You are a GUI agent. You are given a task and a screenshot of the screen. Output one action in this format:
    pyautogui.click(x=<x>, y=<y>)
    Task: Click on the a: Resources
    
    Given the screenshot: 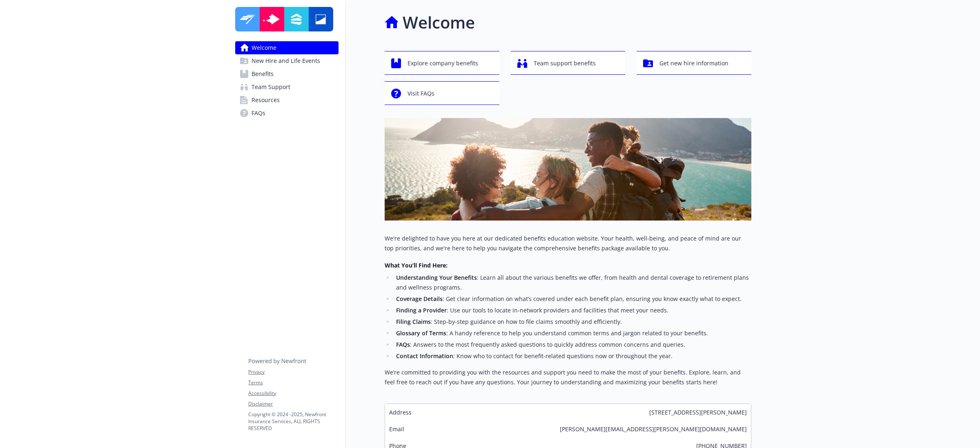 What is the action you would take?
    pyautogui.click(x=286, y=100)
    